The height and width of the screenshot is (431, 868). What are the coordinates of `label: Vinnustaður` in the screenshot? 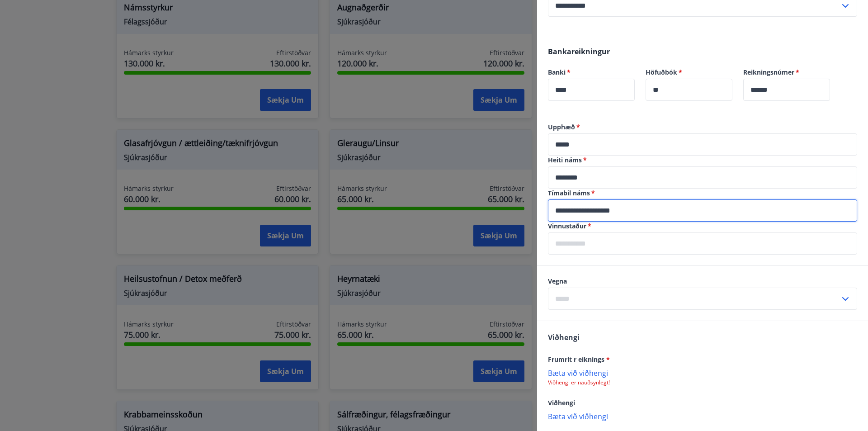 It's located at (702, 226).